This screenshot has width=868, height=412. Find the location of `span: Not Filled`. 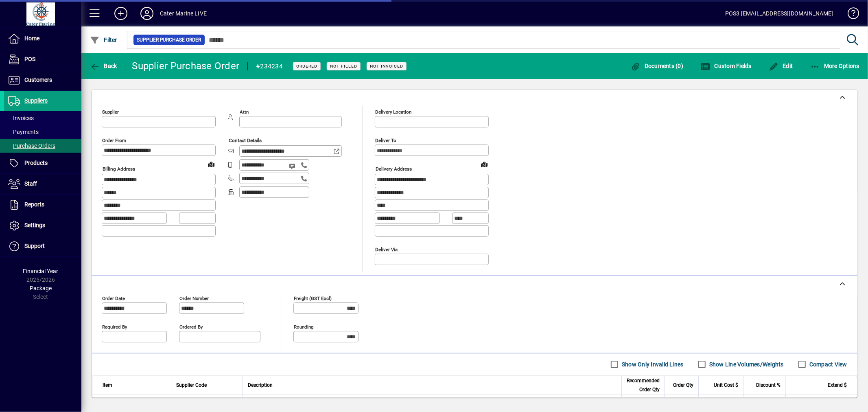

span: Not Filled is located at coordinates (343, 66).